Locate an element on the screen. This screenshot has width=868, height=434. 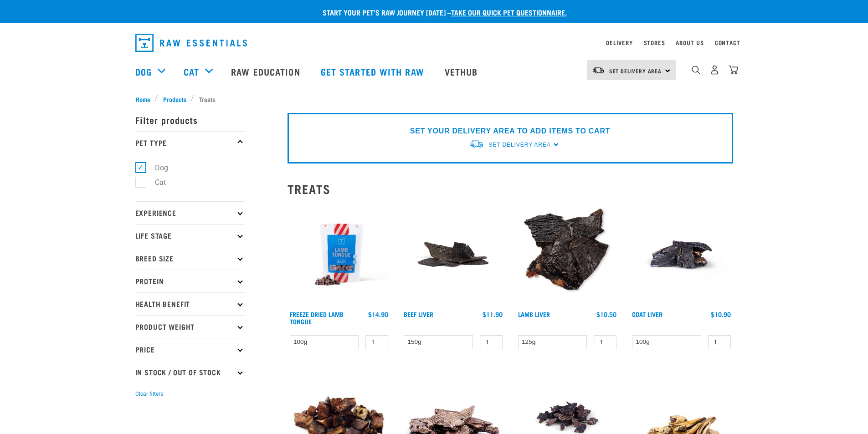
img: Raw Essentials Logo is located at coordinates (191, 42).